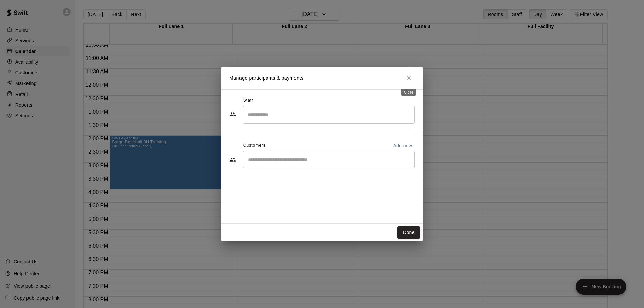  Describe the element at coordinates (409, 92) in the screenshot. I see `div: Close` at that location.